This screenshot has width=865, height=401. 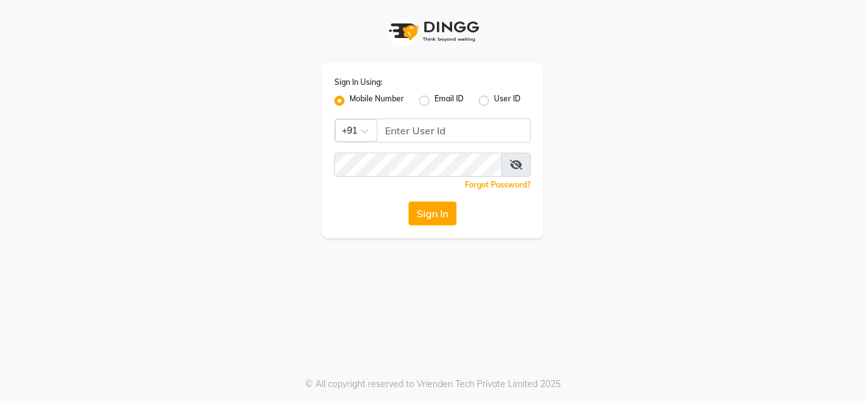 I want to click on a: Forgot Password?, so click(x=498, y=184).